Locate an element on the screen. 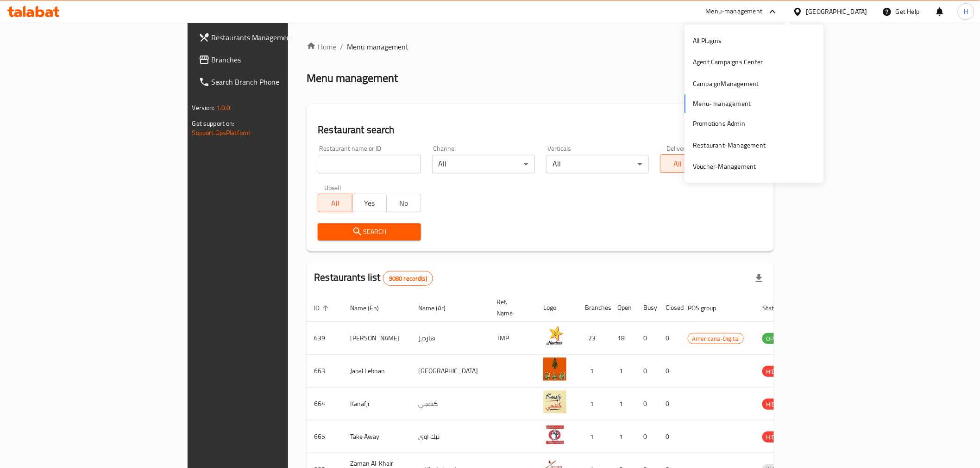  a: Search Branch Phone is located at coordinates (271, 82).